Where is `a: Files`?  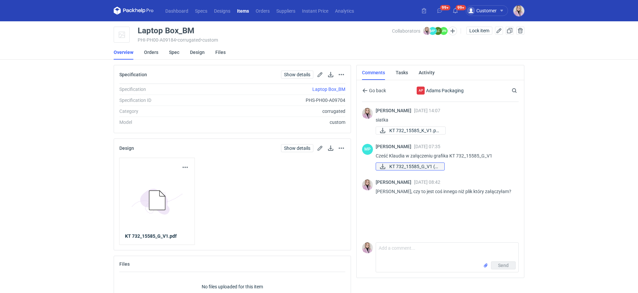 a: Files is located at coordinates (220, 52).